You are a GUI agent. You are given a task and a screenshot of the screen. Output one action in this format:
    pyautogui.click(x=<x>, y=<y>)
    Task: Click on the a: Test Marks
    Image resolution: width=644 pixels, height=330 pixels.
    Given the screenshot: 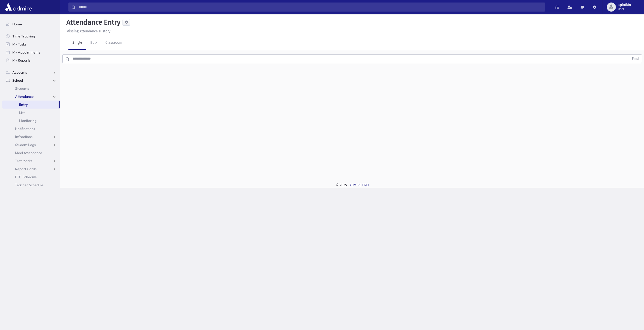 What is the action you would take?
    pyautogui.click(x=31, y=161)
    